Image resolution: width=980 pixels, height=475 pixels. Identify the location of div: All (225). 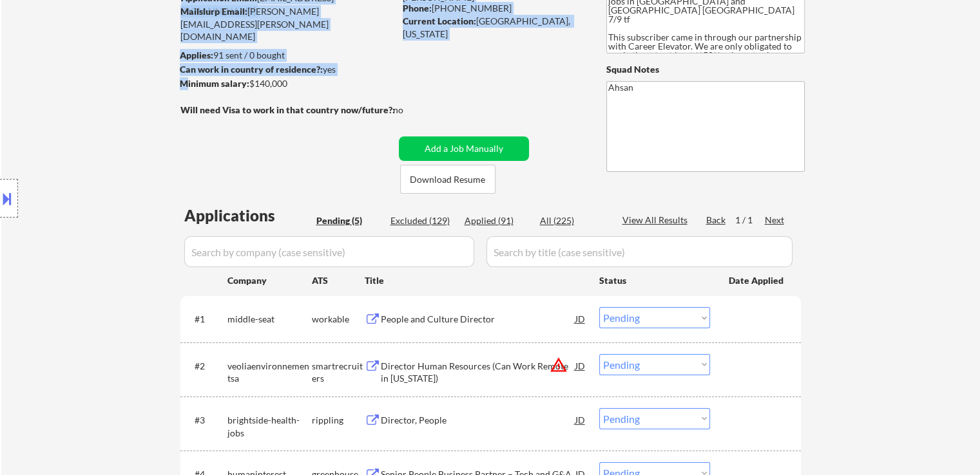
(572, 221).